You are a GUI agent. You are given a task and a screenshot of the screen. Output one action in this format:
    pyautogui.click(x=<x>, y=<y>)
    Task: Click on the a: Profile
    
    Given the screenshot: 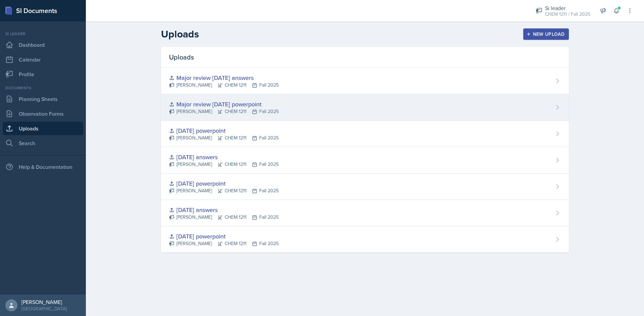 What is the action you would take?
    pyautogui.click(x=43, y=74)
    